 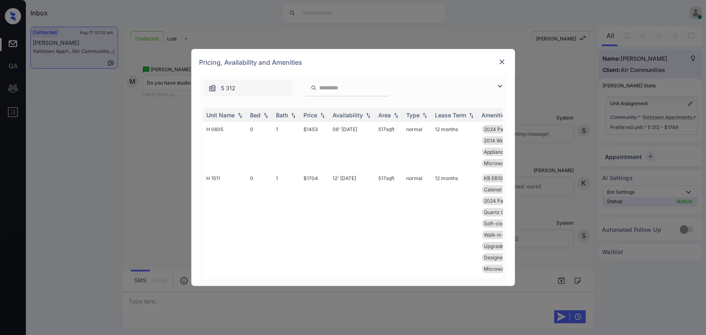 What do you see at coordinates (505, 223) in the screenshot?
I see `span: Soft-close Draw...` at bounding box center [505, 223].